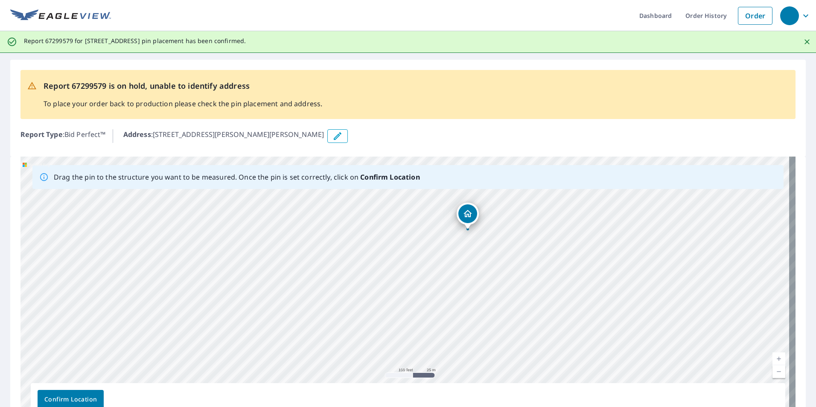  What do you see at coordinates (41, 134) in the screenshot?
I see `b: Report Type` at bounding box center [41, 134].